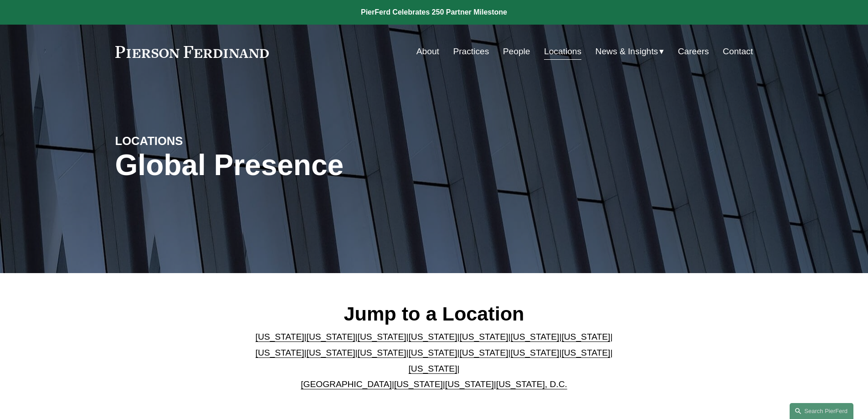 The height and width of the screenshot is (419, 868). I want to click on a: Locations, so click(563, 52).